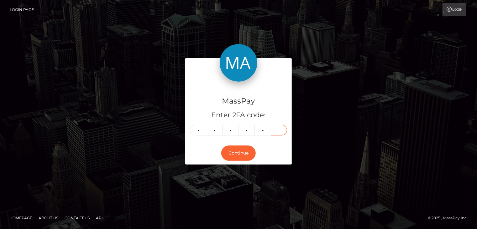 The height and width of the screenshot is (229, 477). What do you see at coordinates (99, 218) in the screenshot?
I see `a: API` at bounding box center [99, 218].